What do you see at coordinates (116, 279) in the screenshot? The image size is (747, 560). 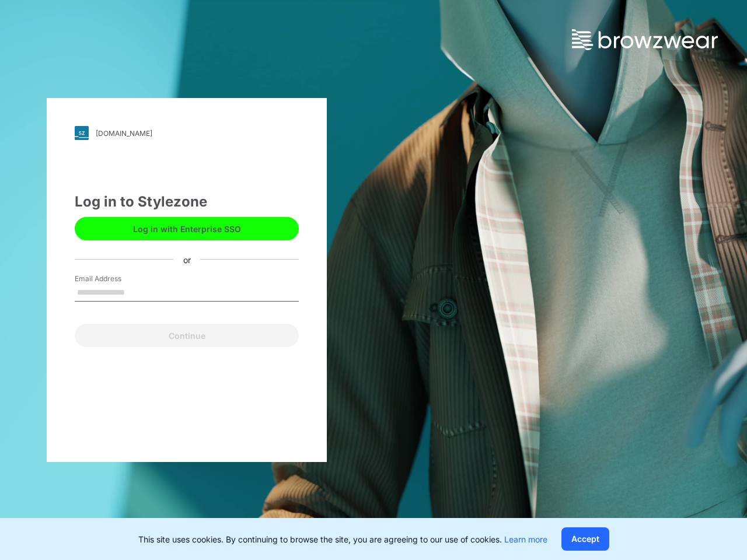 I see `label: Email Address` at bounding box center [116, 279].